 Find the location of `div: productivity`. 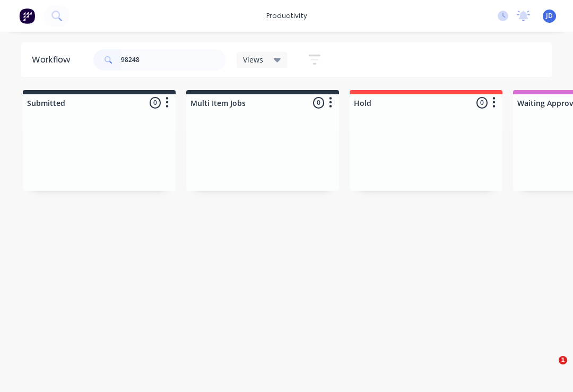

div: productivity is located at coordinates (286, 16).